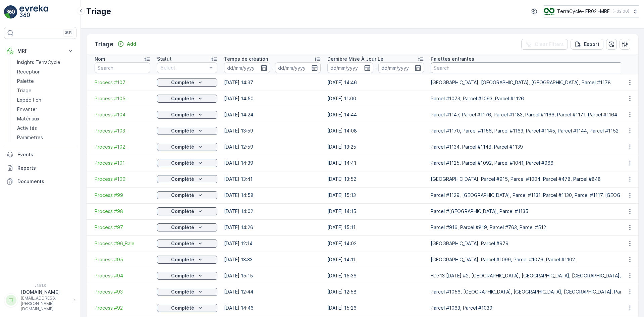  I want to click on a: Process #97, so click(123, 228).